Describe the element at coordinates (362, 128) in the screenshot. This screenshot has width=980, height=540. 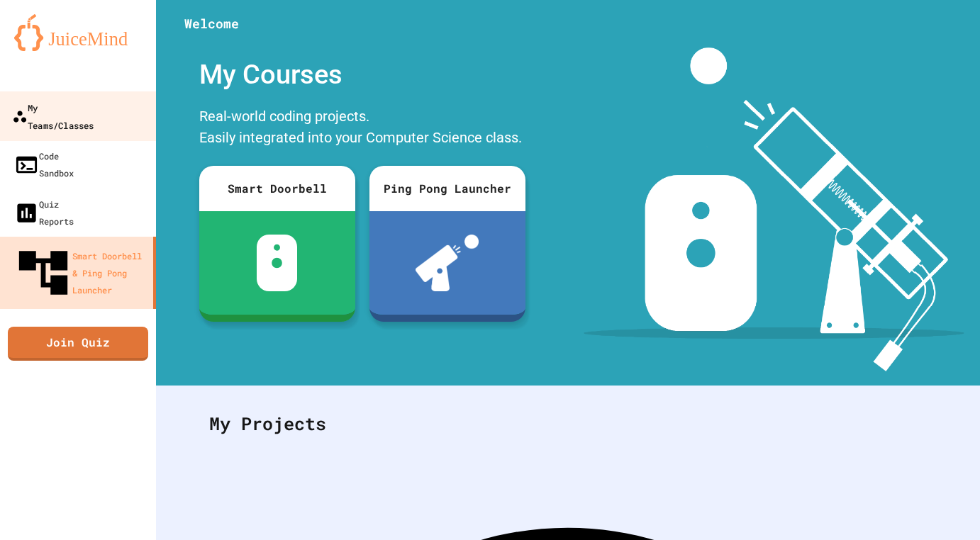
I see `div: Real-world coding projects. Easily integrated into your Computer Science class.` at that location.